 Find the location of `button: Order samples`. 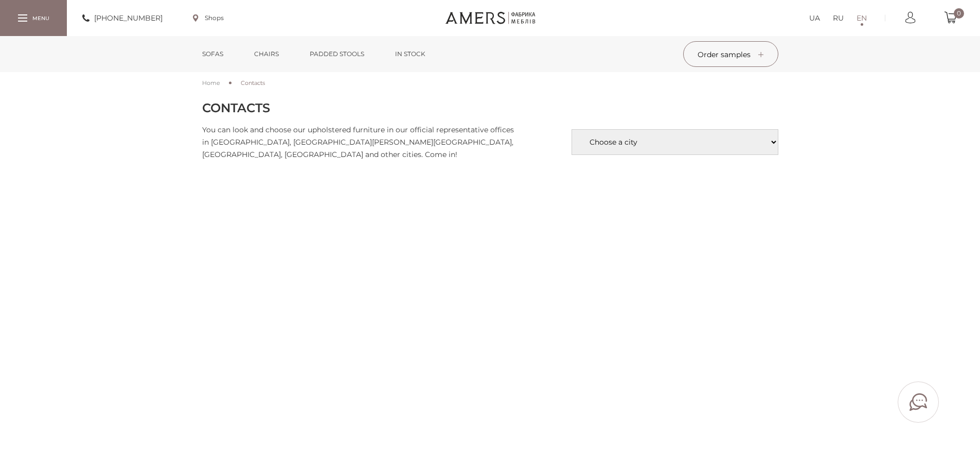

button: Order samples is located at coordinates (731, 54).